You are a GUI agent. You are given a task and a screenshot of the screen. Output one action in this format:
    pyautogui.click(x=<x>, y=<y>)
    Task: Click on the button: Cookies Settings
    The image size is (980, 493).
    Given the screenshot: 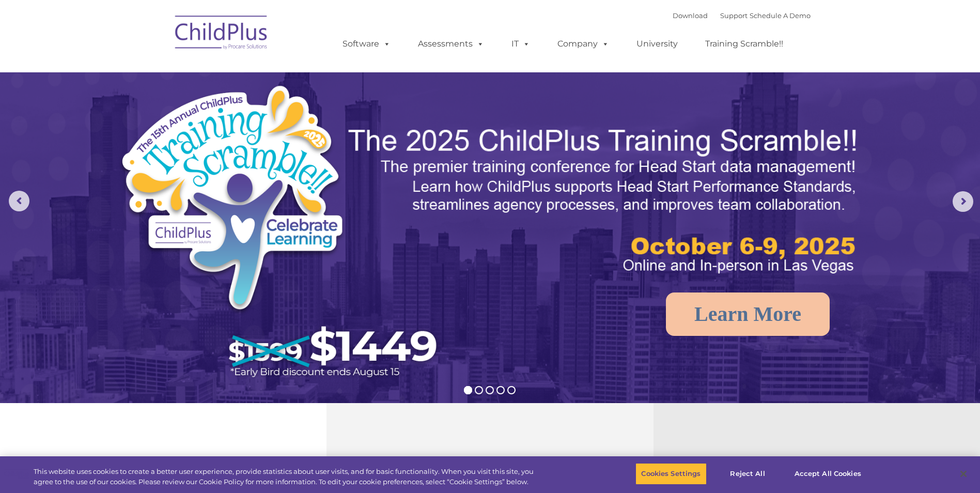 What is the action you would take?
    pyautogui.click(x=671, y=474)
    